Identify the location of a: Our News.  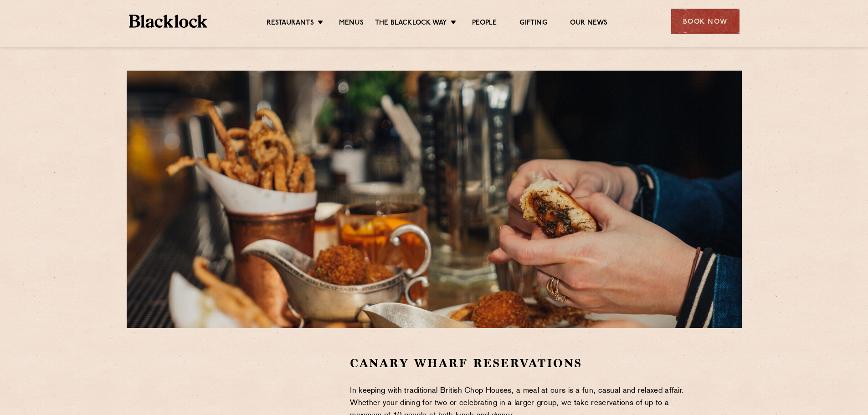
(589, 24).